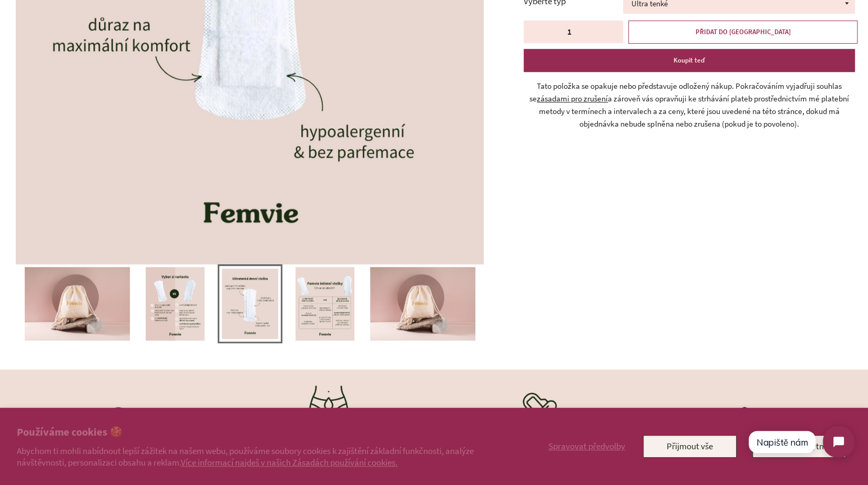 The height and width of the screenshot is (485, 868). Describe the element at coordinates (587, 446) in the screenshot. I see `span: Spravovat předvolby` at that location.